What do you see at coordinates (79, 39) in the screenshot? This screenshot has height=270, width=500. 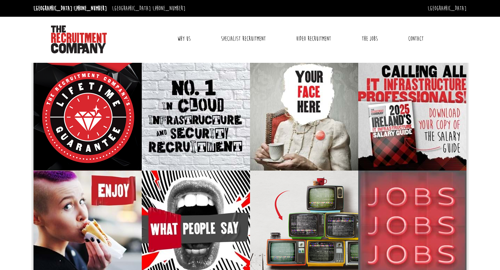 I see `img: The Recruitment Company` at bounding box center [79, 39].